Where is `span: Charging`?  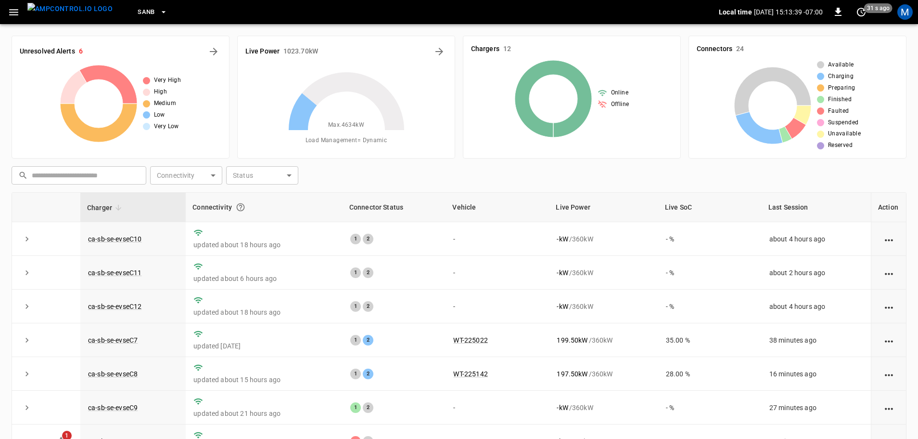
span: Charging is located at coordinates (841, 77).